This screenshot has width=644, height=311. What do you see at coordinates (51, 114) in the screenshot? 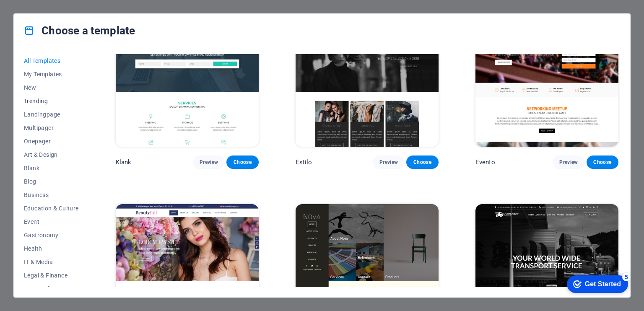
I see `span: Landingpage` at bounding box center [51, 114].